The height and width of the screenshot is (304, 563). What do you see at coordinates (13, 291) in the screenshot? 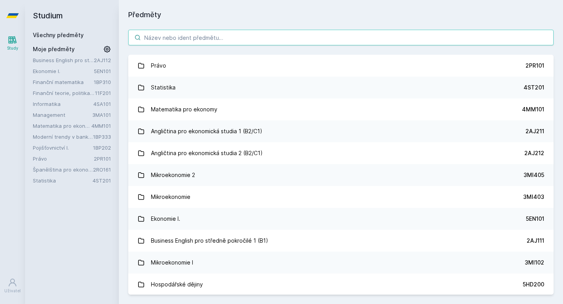
I see `div: Uživatel` at bounding box center [13, 291].